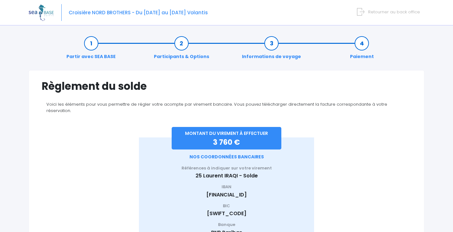 The height and width of the screenshot is (232, 453). Describe the element at coordinates (227, 225) in the screenshot. I see `p: Banque` at that location.